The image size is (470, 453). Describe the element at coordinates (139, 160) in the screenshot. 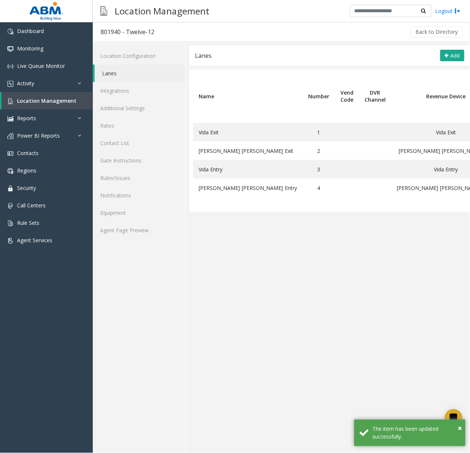

I see `a: Gate Instructions` at that location.